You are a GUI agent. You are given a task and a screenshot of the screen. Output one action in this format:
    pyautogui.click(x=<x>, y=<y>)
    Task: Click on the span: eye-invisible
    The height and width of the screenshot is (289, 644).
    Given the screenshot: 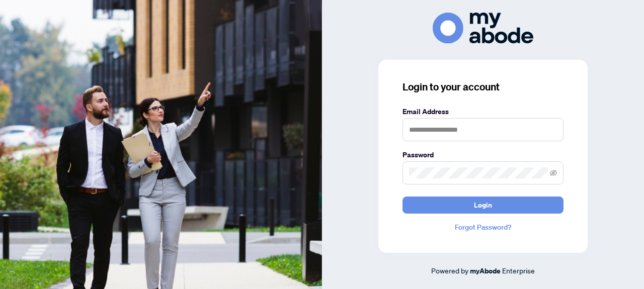 What is the action you would take?
    pyautogui.click(x=554, y=173)
    